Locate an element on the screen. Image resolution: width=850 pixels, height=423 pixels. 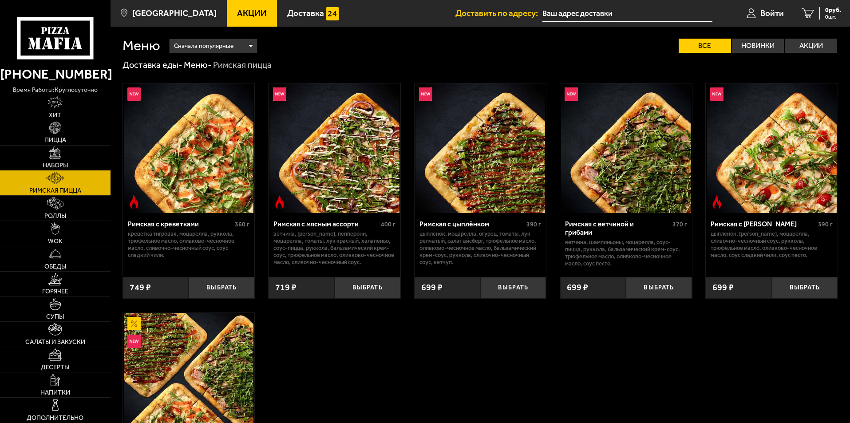
span: Сначала популярные is located at coordinates (204, 46).